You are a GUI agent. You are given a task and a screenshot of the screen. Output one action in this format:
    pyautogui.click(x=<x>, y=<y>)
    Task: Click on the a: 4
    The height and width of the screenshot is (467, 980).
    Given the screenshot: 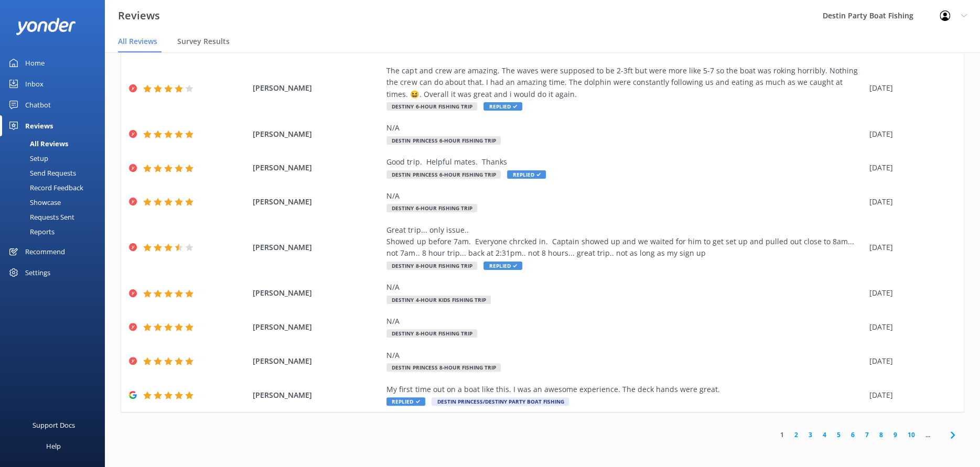 What is the action you would take?
    pyautogui.click(x=824, y=435)
    